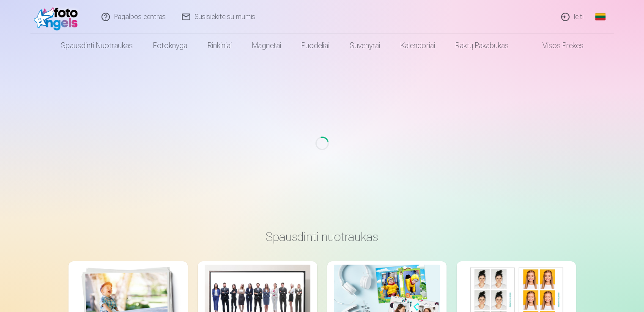 The height and width of the screenshot is (312, 644). I want to click on a: Rinkiniai, so click(219, 46).